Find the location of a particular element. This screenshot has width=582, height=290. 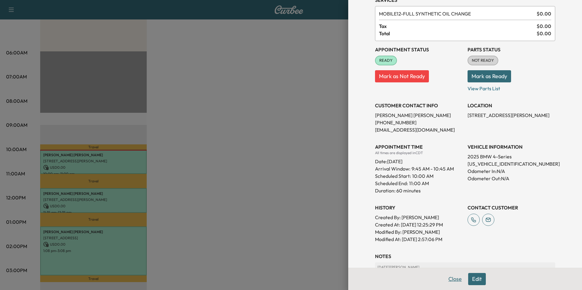

h3: Parts Status is located at coordinates (511, 50).